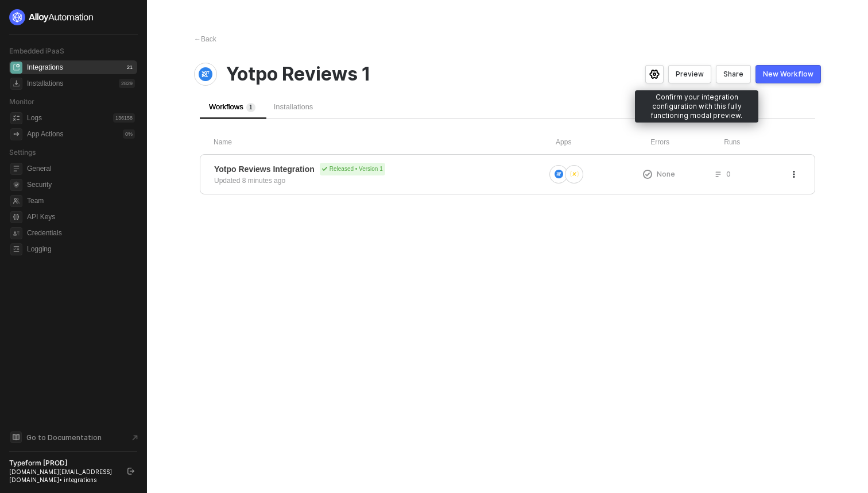  What do you see at coordinates (16, 67) in the screenshot?
I see `span: integrations` at bounding box center [16, 67].